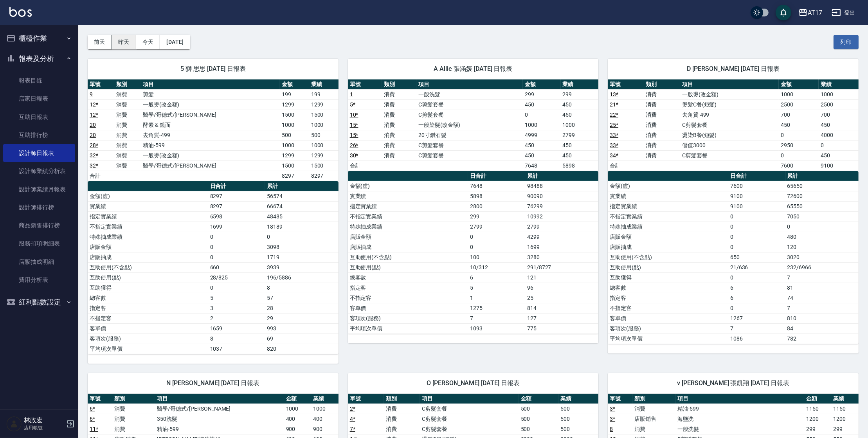 The image size is (868, 438). What do you see at coordinates (324, 135) in the screenshot?
I see `td: 500` at bounding box center [324, 135].